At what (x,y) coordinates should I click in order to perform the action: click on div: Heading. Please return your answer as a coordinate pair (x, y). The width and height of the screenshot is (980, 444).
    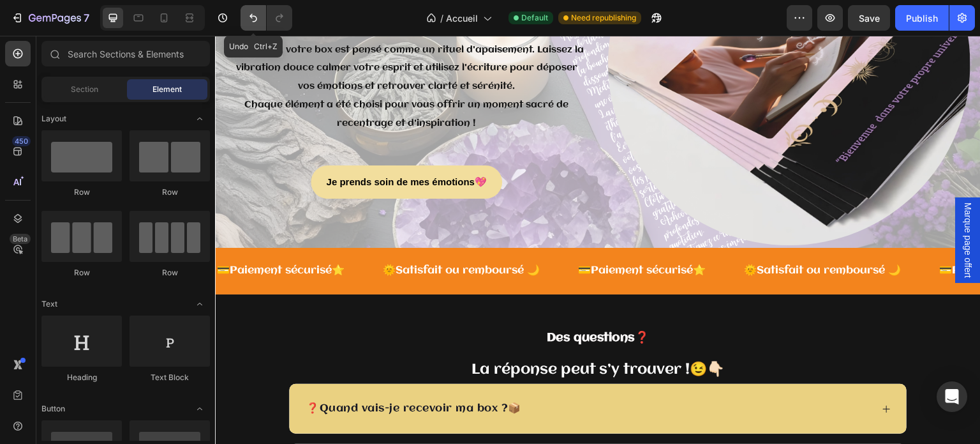
    Looking at the image, I should click on (82, 378).